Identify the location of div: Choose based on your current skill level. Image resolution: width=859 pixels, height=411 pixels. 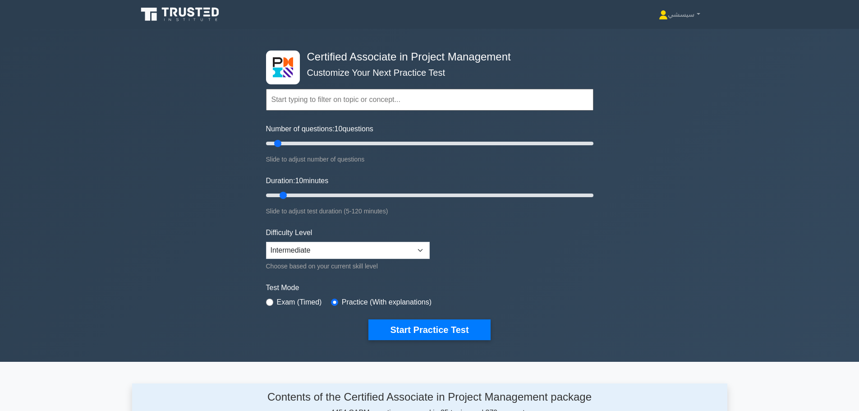
(348, 266).